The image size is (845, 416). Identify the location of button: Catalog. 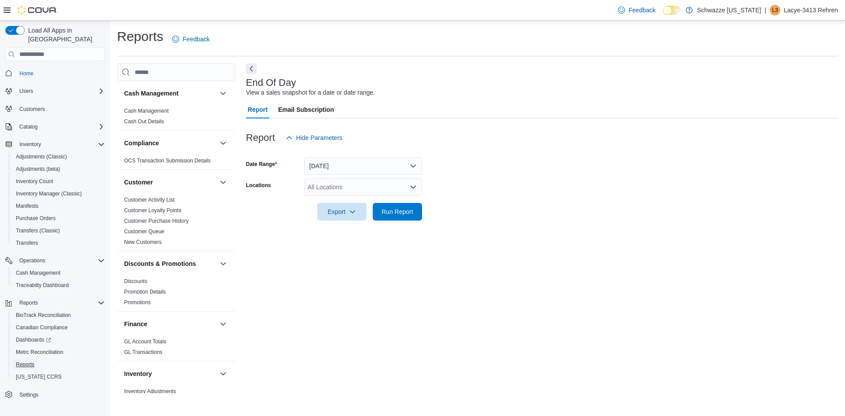
(55, 127).